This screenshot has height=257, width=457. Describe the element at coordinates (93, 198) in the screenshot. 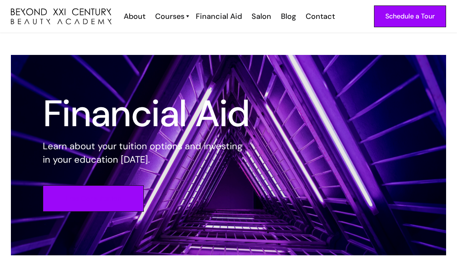

I see `a: Free Consultation` at that location.